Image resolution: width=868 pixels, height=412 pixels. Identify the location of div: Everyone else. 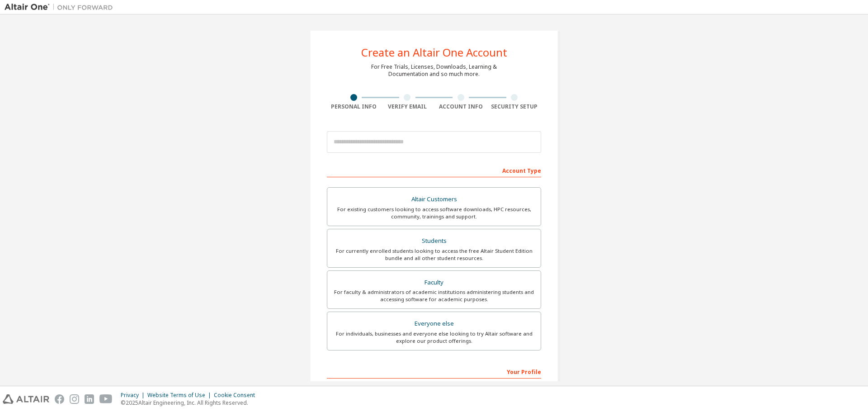
(434, 324).